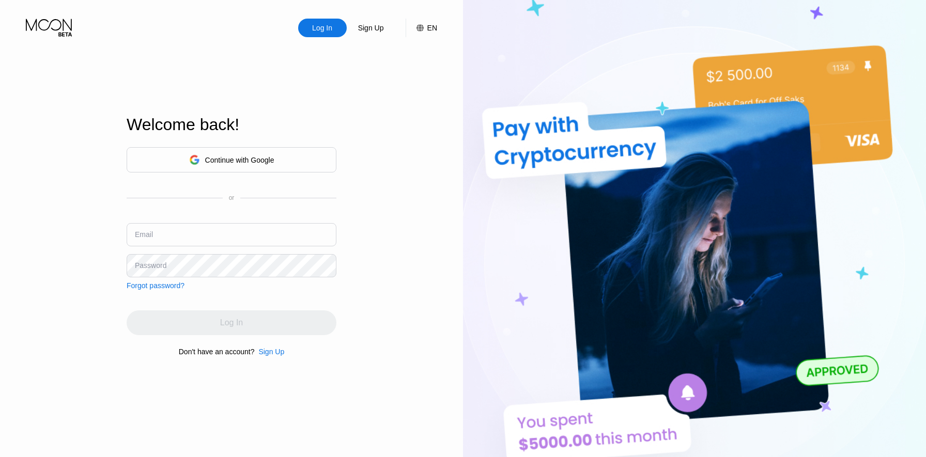  Describe the element at coordinates (144, 235) in the screenshot. I see `div: Email` at that location.